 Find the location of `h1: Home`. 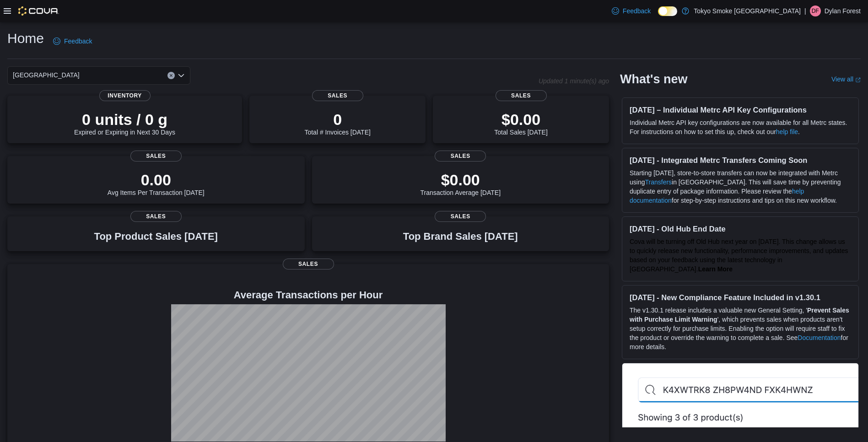

h1: Home is located at coordinates (26, 39).